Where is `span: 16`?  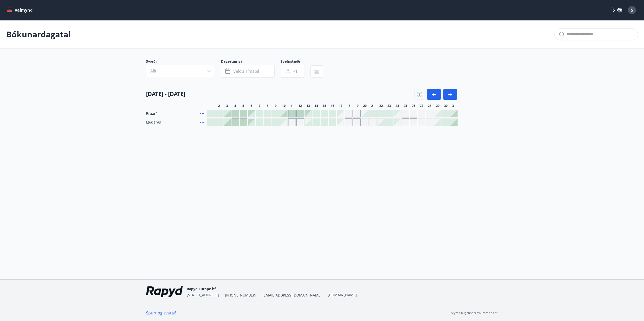
span: 16 is located at coordinates (332, 106).